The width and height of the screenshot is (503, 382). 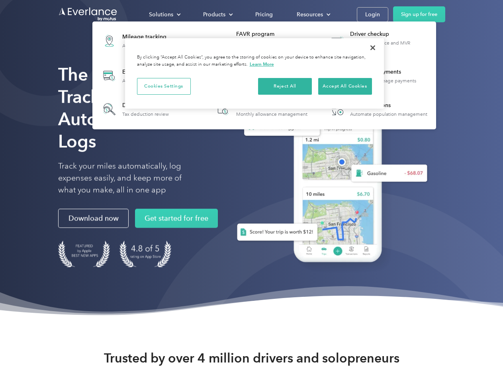 What do you see at coordinates (261, 109) in the screenshot?
I see `a: Accountable planMonthly allowance management` at bounding box center [261, 109].